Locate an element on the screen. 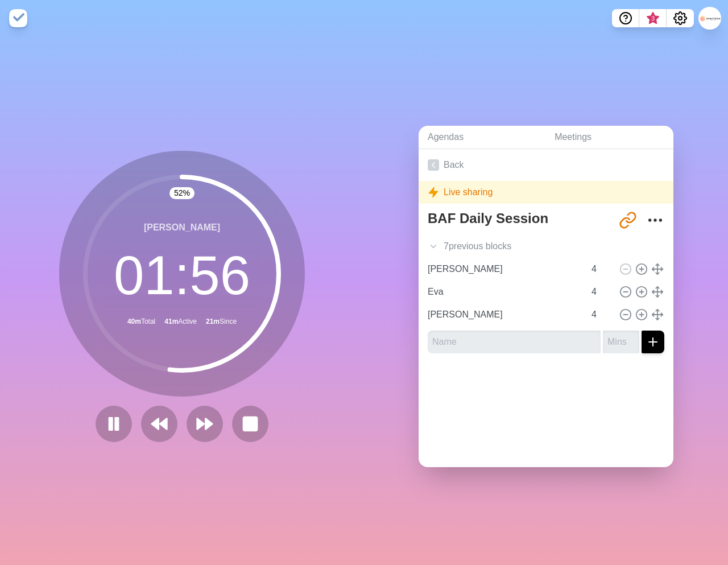 The width and height of the screenshot is (728, 565). button: Share link is located at coordinates (628, 220).